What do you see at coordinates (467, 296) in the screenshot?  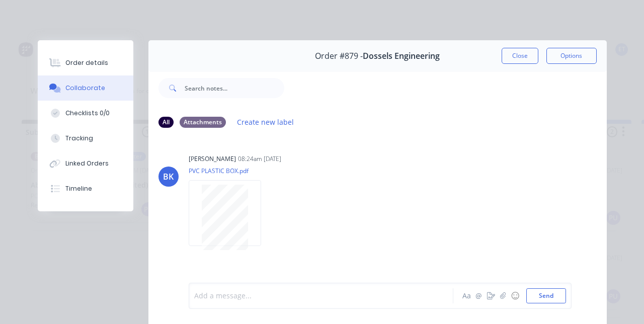 I see `button: Aa` at bounding box center [467, 296].